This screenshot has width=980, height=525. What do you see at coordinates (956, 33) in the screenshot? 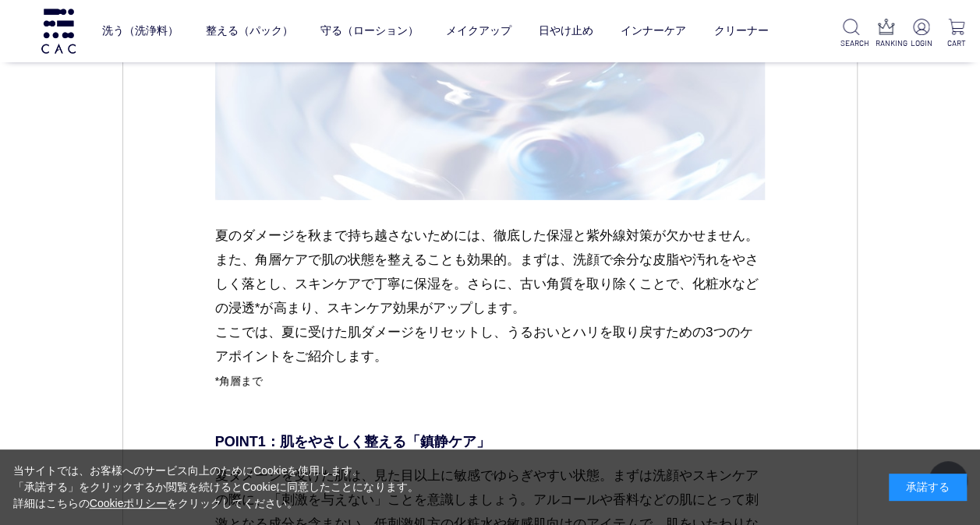
I see `a: CART` at bounding box center [956, 33].